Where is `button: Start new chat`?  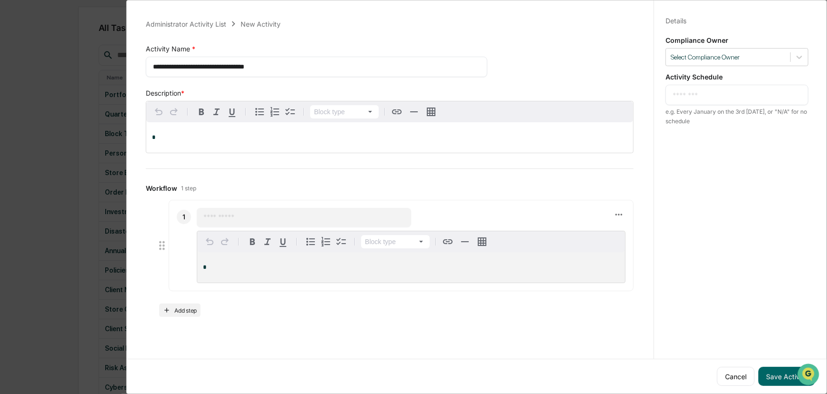
button: Start new chat is located at coordinates (168, 81).